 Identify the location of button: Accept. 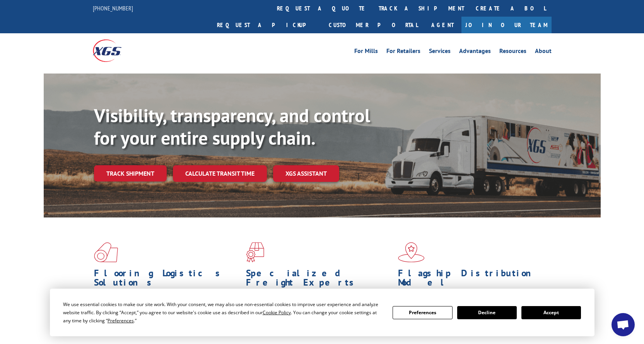
(551, 312).